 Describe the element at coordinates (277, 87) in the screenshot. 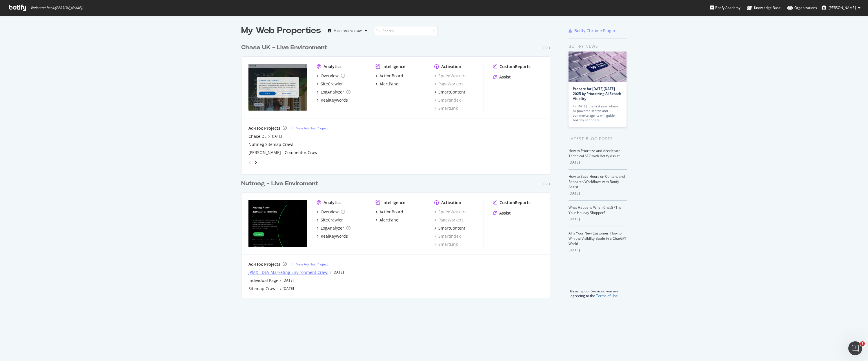

I see `img: https://www.chase.co.uk` at that location.